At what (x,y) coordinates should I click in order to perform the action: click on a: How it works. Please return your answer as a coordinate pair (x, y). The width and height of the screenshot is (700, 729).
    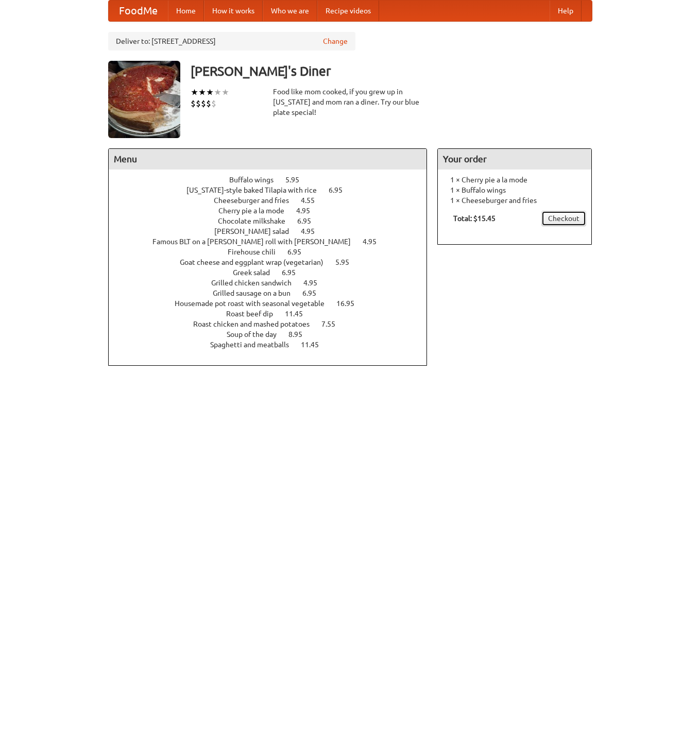
    Looking at the image, I should click on (234, 11).